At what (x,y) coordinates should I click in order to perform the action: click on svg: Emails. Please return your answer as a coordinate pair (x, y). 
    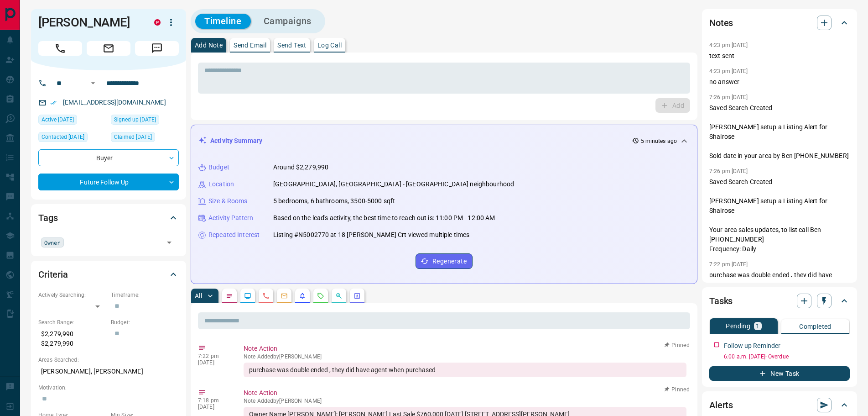
    Looking at the image, I should click on (284, 296).